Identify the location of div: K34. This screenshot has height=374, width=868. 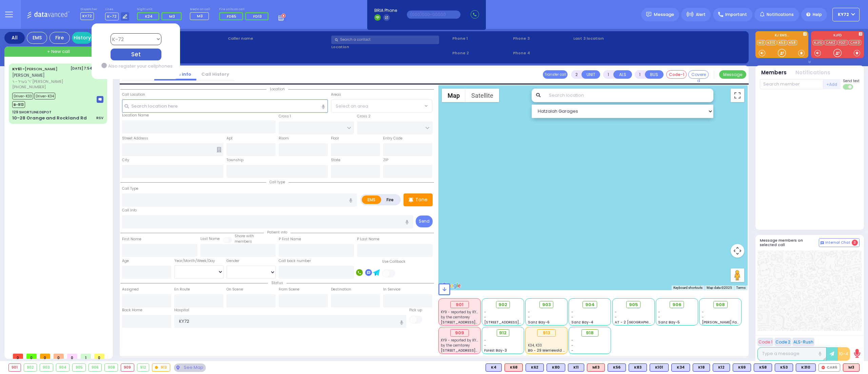
(681, 368).